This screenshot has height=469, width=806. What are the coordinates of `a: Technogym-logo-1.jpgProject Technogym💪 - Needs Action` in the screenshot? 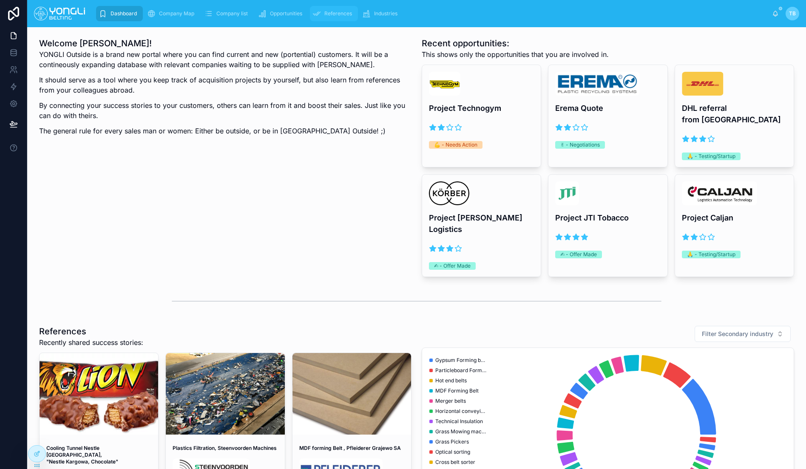 It's located at (481, 116).